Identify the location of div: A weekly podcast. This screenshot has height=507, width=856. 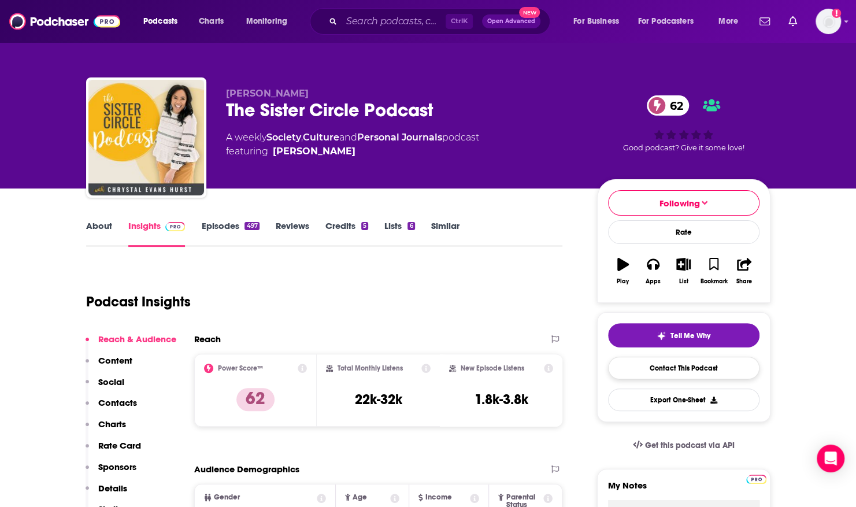
(352, 144).